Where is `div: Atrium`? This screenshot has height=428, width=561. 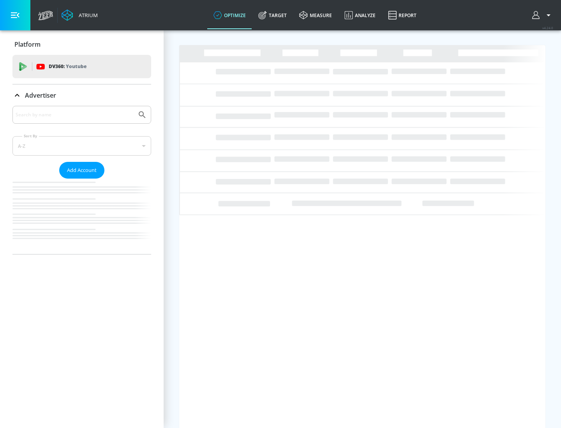
div: Atrium is located at coordinates (86, 15).